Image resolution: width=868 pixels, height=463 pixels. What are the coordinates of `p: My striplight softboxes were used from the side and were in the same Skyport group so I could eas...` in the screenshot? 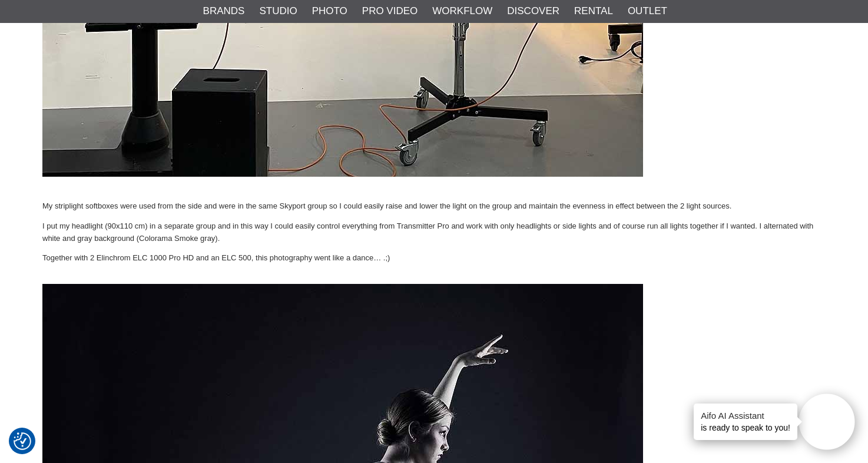 It's located at (434, 206).